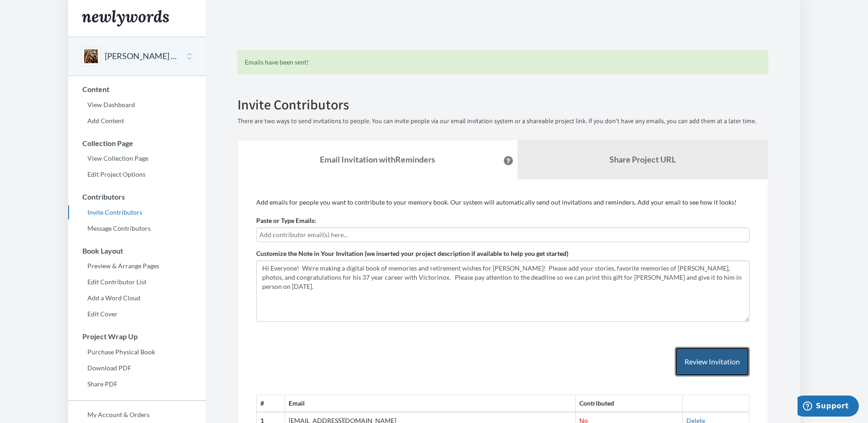 The height and width of the screenshot is (423, 868). What do you see at coordinates (137, 197) in the screenshot?
I see `h3: Contributors` at bounding box center [137, 197].